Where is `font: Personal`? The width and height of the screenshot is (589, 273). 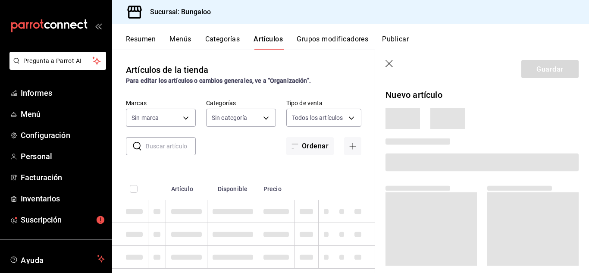 font: Personal is located at coordinates (36, 156).